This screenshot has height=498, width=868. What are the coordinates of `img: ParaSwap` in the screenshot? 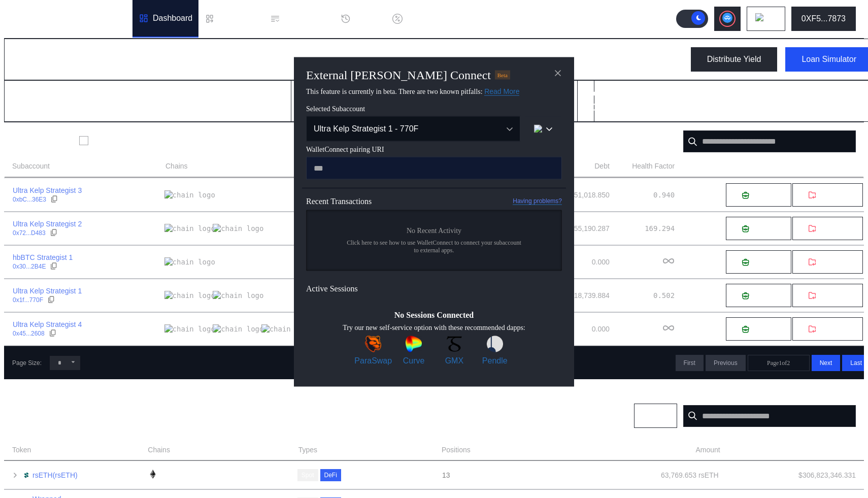 It's located at (373, 344).